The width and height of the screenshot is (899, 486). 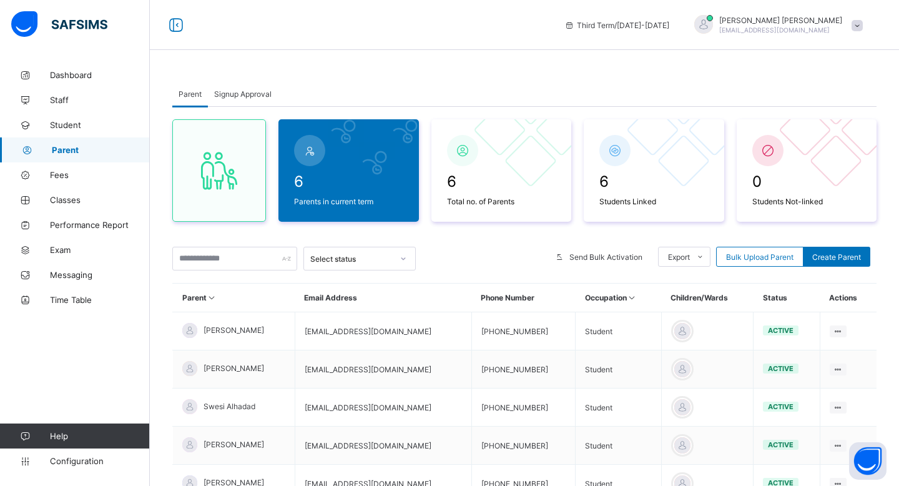 I want to click on span: Help, so click(x=99, y=436).